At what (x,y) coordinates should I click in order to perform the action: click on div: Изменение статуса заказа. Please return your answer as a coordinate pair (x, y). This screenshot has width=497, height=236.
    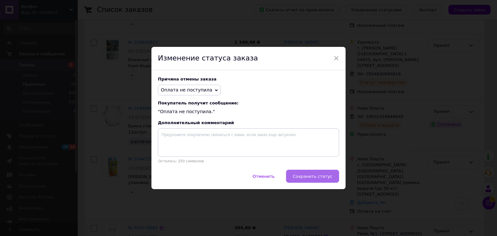
    Looking at the image, I should click on (248, 59).